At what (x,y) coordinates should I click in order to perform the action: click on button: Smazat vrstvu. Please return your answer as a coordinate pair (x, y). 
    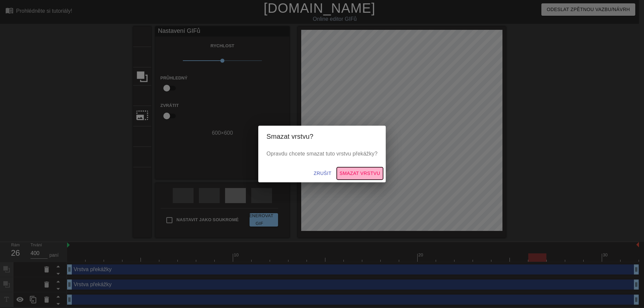
    Looking at the image, I should click on (360, 173).